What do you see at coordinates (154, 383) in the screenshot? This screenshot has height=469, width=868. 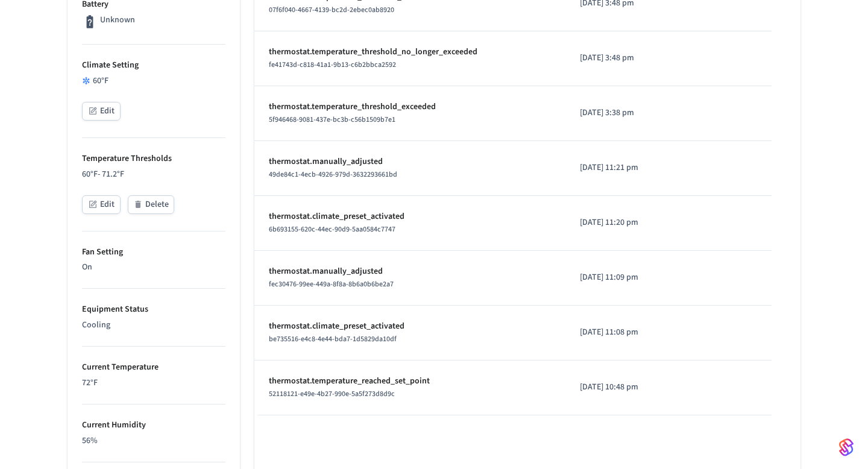 I see `p: 72 °F` at bounding box center [154, 383].